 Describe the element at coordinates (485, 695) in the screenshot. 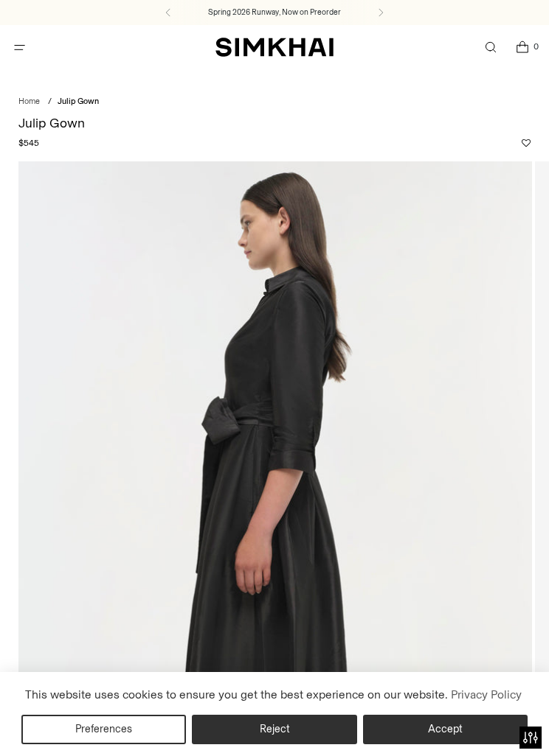

I see `a: Privacy Policy (opens in a new tab)` at that location.